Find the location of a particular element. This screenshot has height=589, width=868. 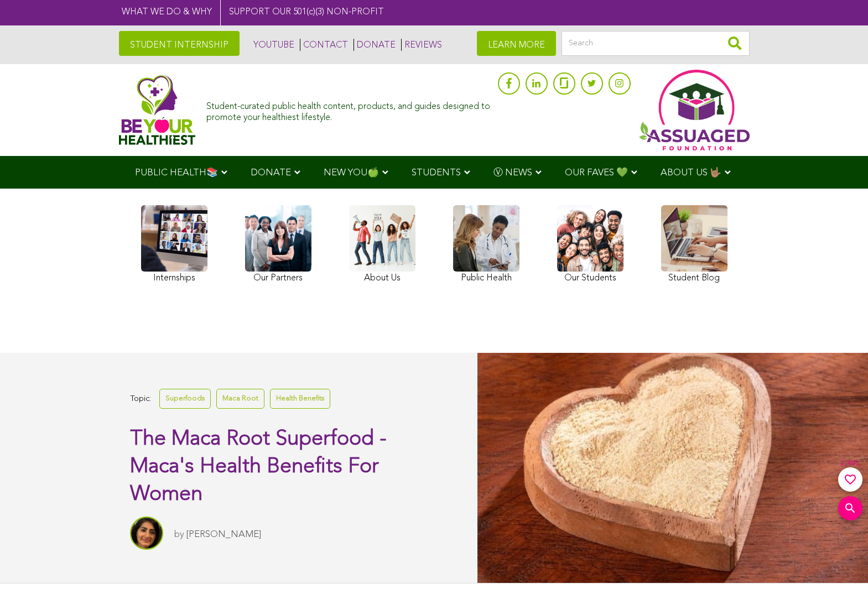

span: PUBLIC HEALTH📚 is located at coordinates (177, 172).